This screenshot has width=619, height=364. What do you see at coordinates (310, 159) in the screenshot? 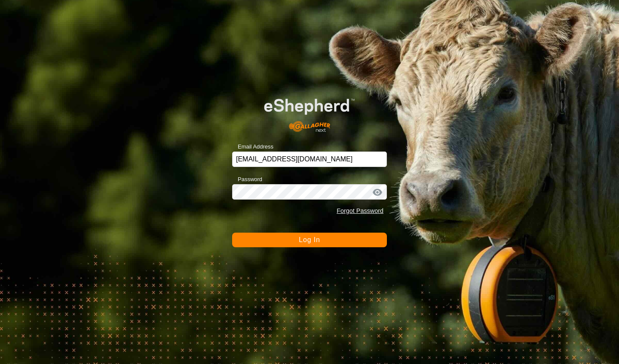
I see `input: Email Address` at bounding box center [310, 159].